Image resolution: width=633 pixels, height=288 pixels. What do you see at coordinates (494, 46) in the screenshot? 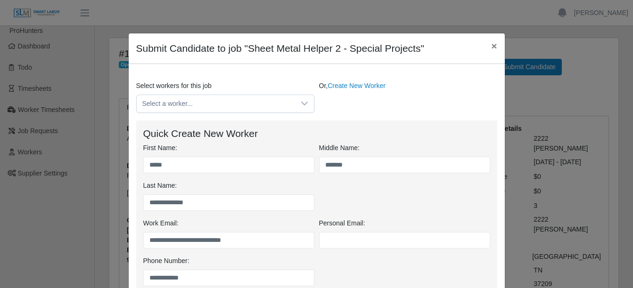
I see `button: Close` at bounding box center [494, 46].